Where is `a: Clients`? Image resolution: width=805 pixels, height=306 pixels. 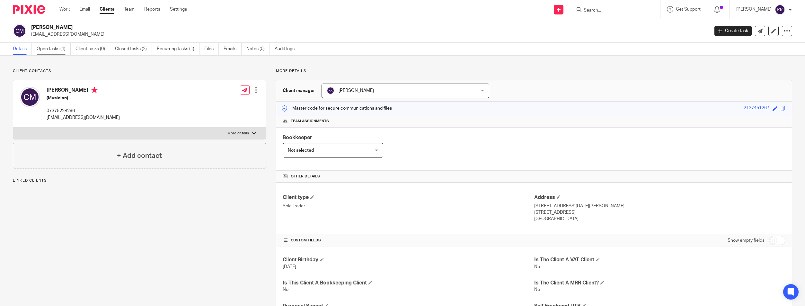 a: Clients is located at coordinates (107, 9).